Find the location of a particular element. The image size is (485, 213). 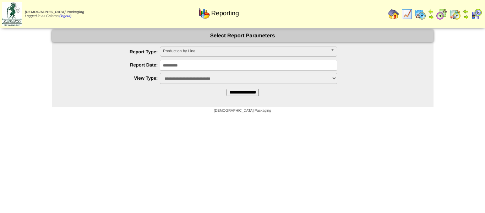

div: Select Report Parameters is located at coordinates (243, 36).